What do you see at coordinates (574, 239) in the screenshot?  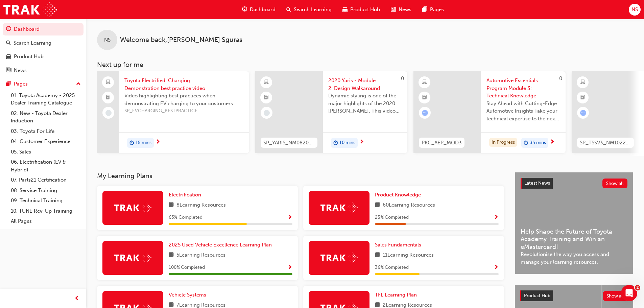 I see `span: Help Shape the Future of Toyota Academy Training and Win an eMastercard!` at bounding box center [574, 239].